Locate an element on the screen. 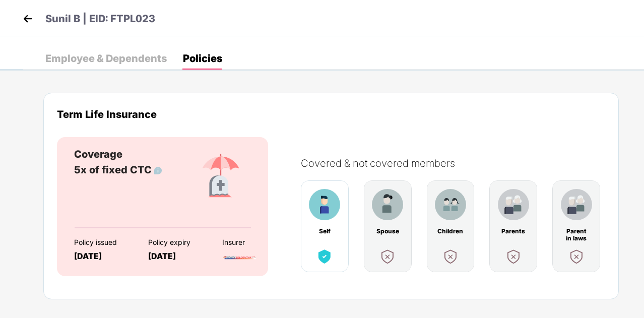  img: back is located at coordinates (28, 19).